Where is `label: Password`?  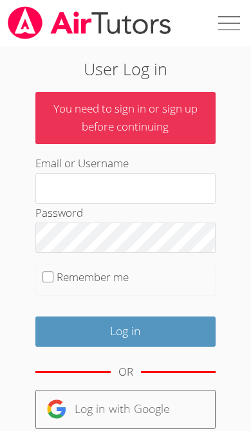 label: Password is located at coordinates (59, 212).